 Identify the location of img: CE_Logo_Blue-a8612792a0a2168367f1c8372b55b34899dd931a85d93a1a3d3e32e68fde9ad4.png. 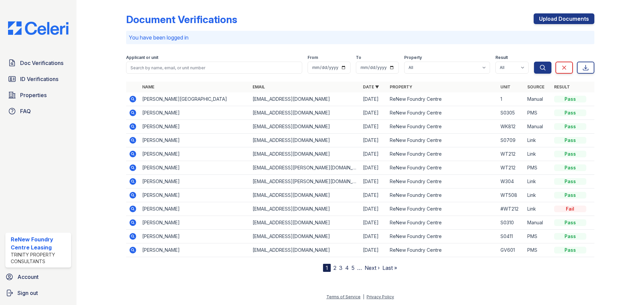
(38, 28).